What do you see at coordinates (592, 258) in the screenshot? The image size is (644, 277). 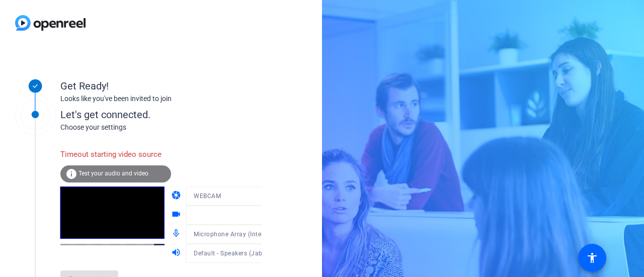 I see `mat-icon: accessibility` at bounding box center [592, 258].